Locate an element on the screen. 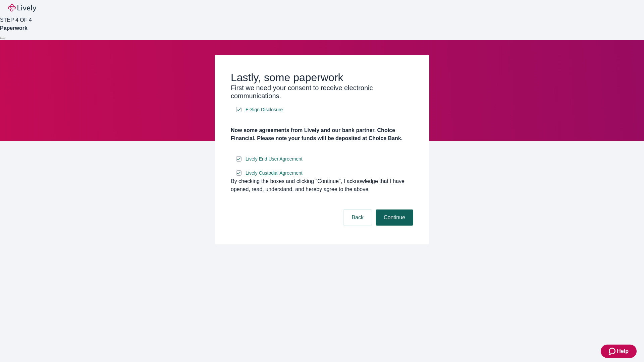  h3: First we need your consent to receive electronic communications. is located at coordinates (322, 92).